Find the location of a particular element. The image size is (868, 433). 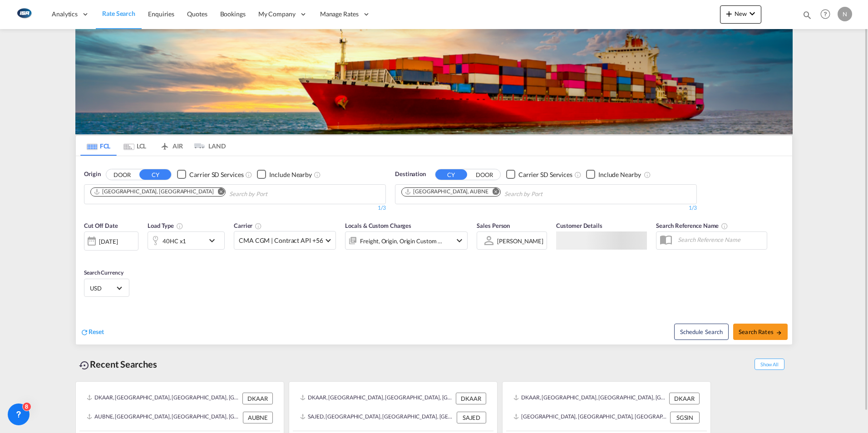

span: Search Currency is located at coordinates (103, 272).